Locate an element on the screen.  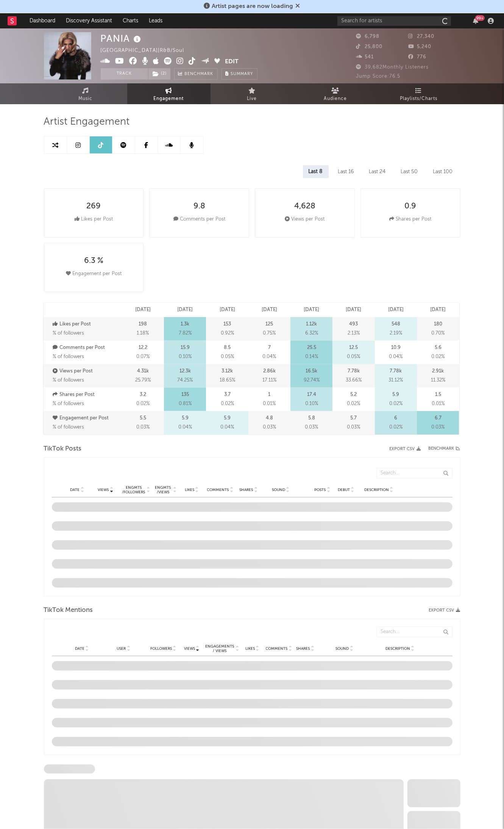
span: 0.07 % is located at coordinates (143, 356).